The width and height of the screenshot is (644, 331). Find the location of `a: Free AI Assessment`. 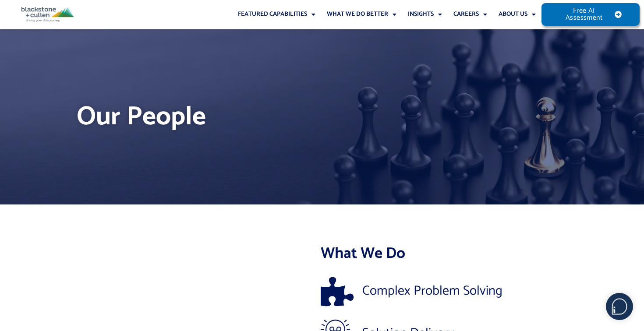

a: Free AI Assessment is located at coordinates (591, 14).